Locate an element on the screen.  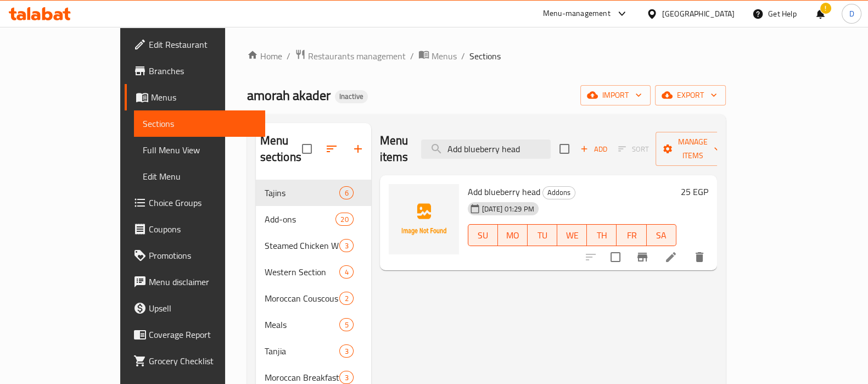
div: Steamed Chicken With Vegetables3 is located at coordinates (314, 246).